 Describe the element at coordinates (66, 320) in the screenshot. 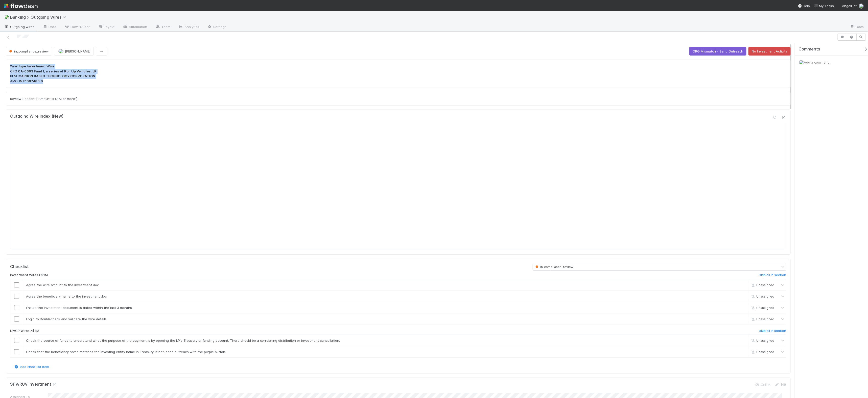

I see `span: Login to Doublecheck and validate the wire details` at that location.